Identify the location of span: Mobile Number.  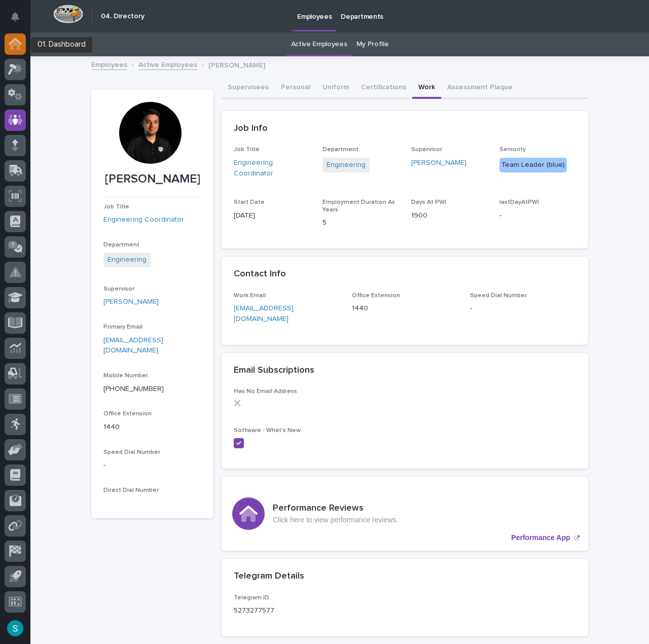
(126, 376).